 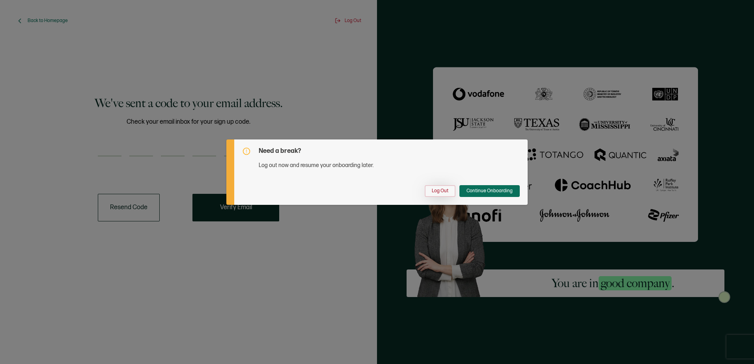 What do you see at coordinates (389, 163) in the screenshot?
I see `p: Log out now and resume your onboarding later.` at bounding box center [389, 163].